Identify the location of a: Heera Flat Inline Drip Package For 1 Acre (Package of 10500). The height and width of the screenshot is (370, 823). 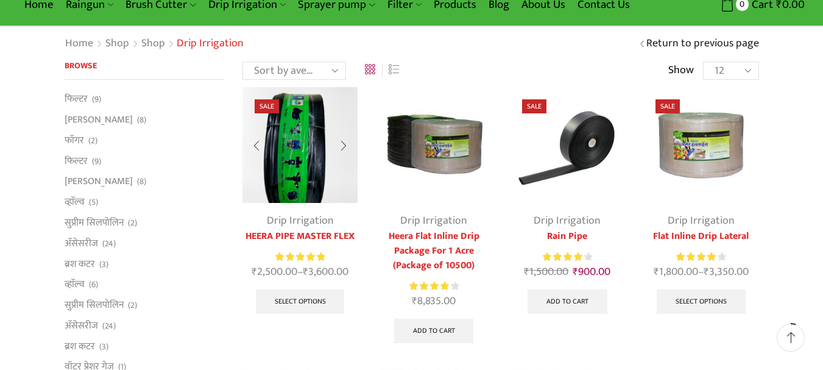
(433, 251).